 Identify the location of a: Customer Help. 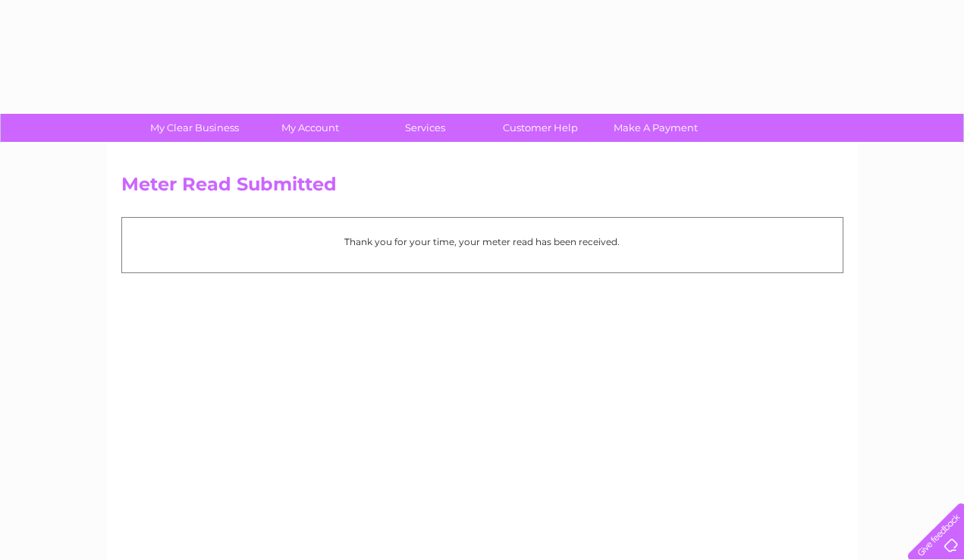
(540, 128).